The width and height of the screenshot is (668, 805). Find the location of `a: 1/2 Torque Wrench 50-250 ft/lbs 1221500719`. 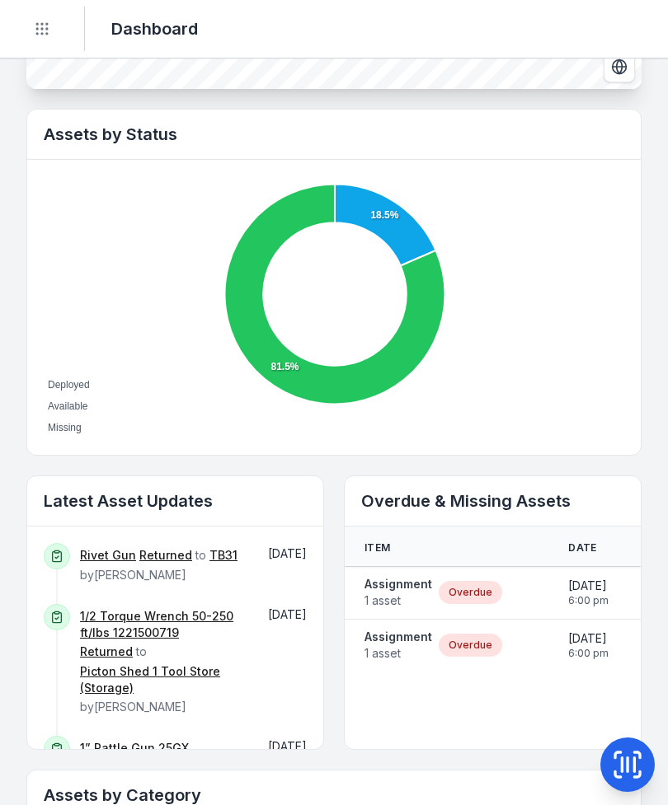

a: 1/2 Torque Wrench 50-250 ft/lbs 1221500719 is located at coordinates (162, 625).